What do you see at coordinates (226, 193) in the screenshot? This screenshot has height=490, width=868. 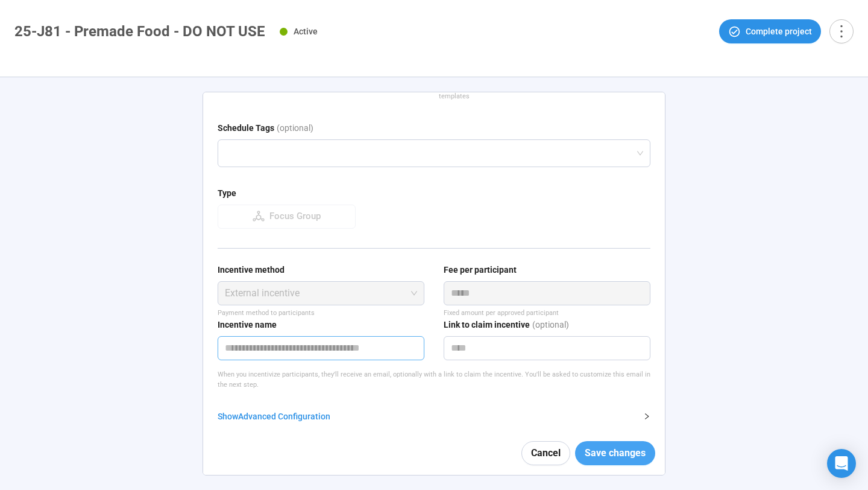 I see `div: Type` at bounding box center [226, 193].